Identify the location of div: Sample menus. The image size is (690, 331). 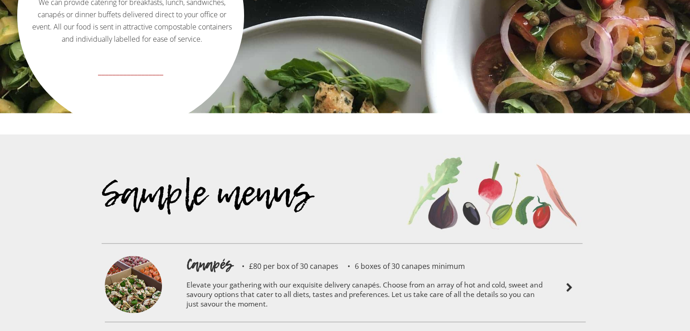
(250, 216).